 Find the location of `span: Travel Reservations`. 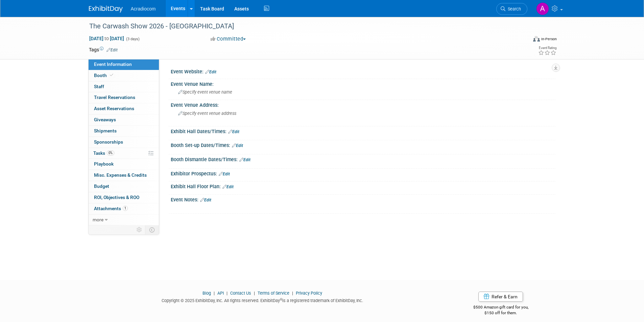

span: Travel Reservations is located at coordinates (114, 98).